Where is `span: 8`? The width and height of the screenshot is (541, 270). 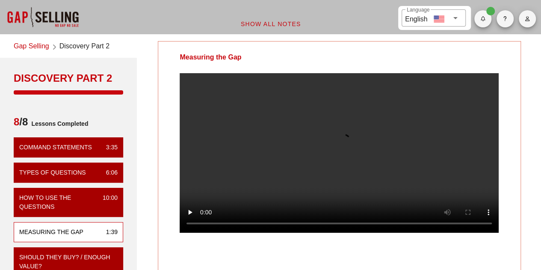 span: 8 is located at coordinates (16, 121).